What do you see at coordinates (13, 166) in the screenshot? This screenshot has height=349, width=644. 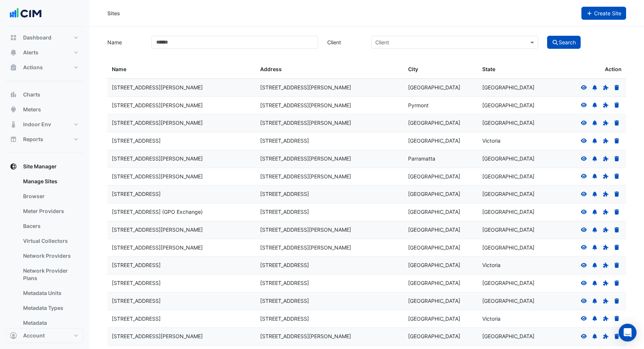 I see `app-icon: Site Manager` at bounding box center [13, 166].